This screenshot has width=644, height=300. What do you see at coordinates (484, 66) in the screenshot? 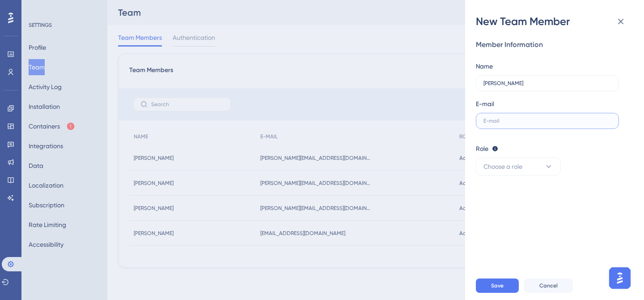
I see `div: Name` at bounding box center [484, 66].